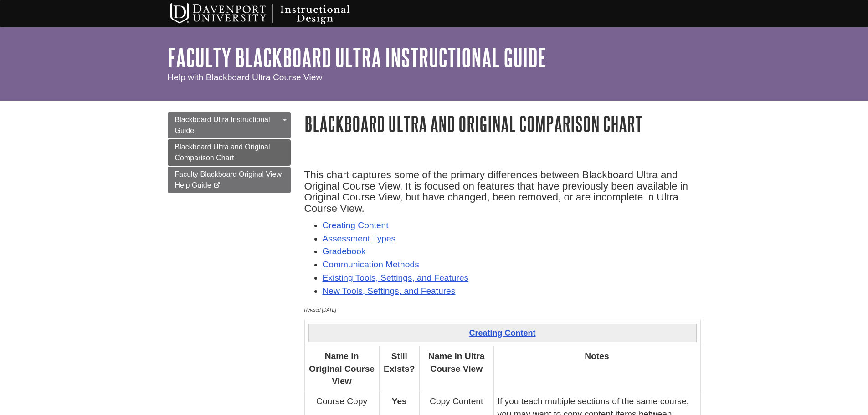 This screenshot has height=415, width=868. What do you see at coordinates (371, 264) in the screenshot?
I see `a: Communication Methods` at bounding box center [371, 264].